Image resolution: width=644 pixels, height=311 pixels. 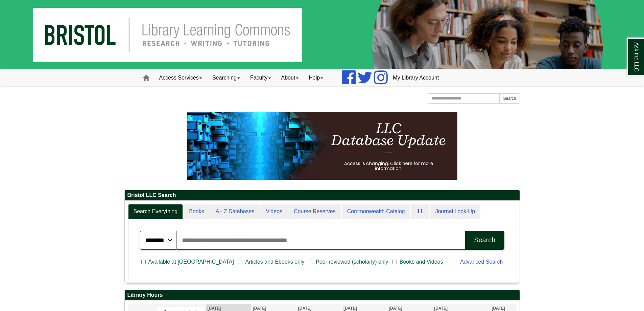 What do you see at coordinates (322, 195) in the screenshot?
I see `h2: Bristol LLC Search` at bounding box center [322, 195].